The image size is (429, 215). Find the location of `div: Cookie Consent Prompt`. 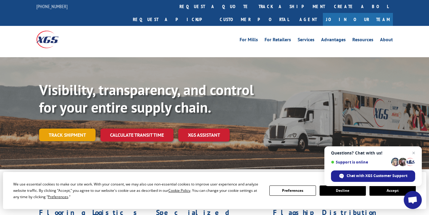

div: Cookie Consent Prompt is located at coordinates (215, 190).